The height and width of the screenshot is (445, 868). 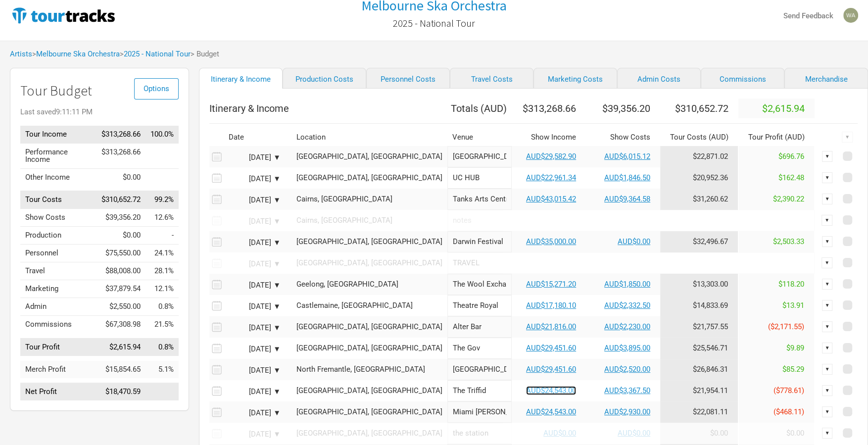 I want to click on a: AUD$2,230.00, so click(x=627, y=326).